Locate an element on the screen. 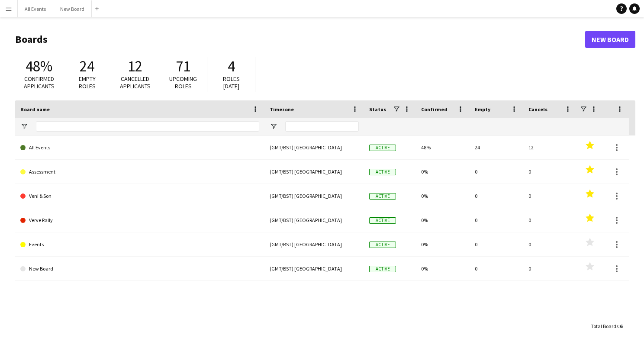  span: 71 is located at coordinates (183, 66).